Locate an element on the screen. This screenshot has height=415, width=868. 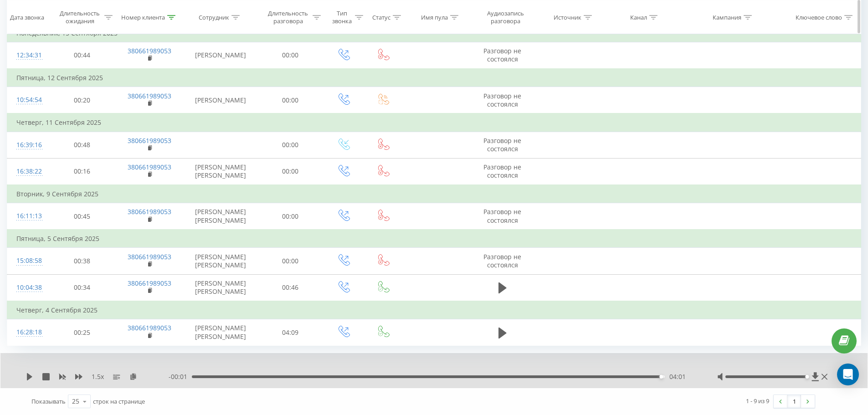
div: Сотрудник is located at coordinates (214, 17).